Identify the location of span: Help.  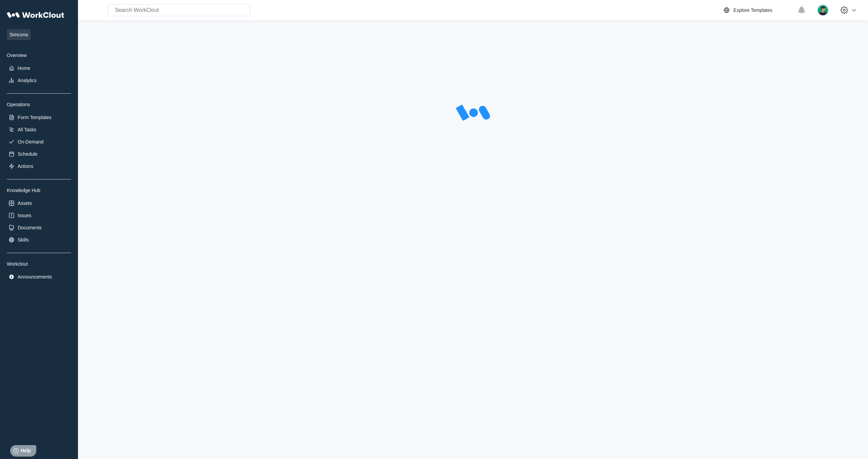
(18, 8).